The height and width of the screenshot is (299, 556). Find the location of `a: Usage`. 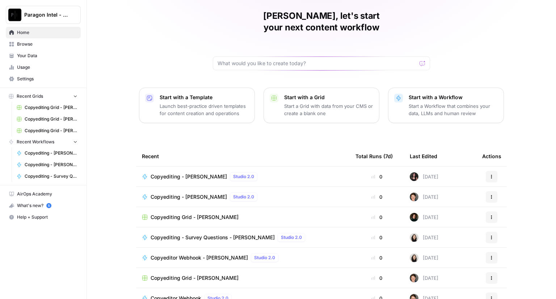

a: Usage is located at coordinates (43, 67).